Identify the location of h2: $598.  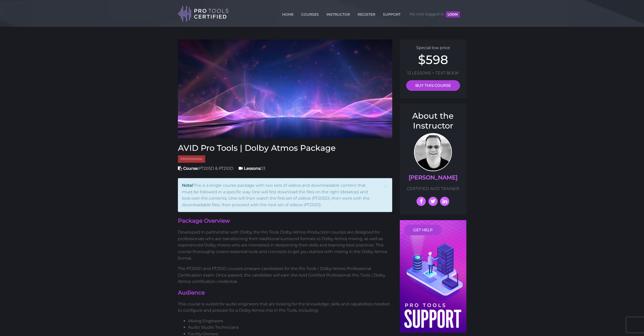
(433, 60).